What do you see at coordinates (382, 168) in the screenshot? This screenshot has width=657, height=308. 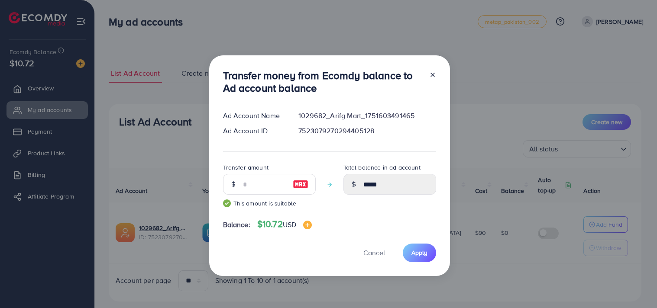 I see `label: Total balance in ad account` at bounding box center [382, 168].